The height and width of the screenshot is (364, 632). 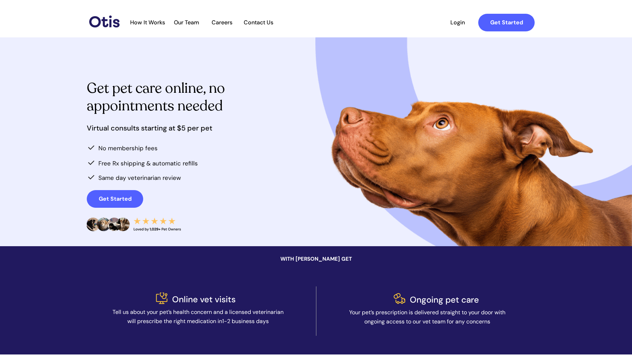 I want to click on span: Same day veterinarian review, so click(x=139, y=178).